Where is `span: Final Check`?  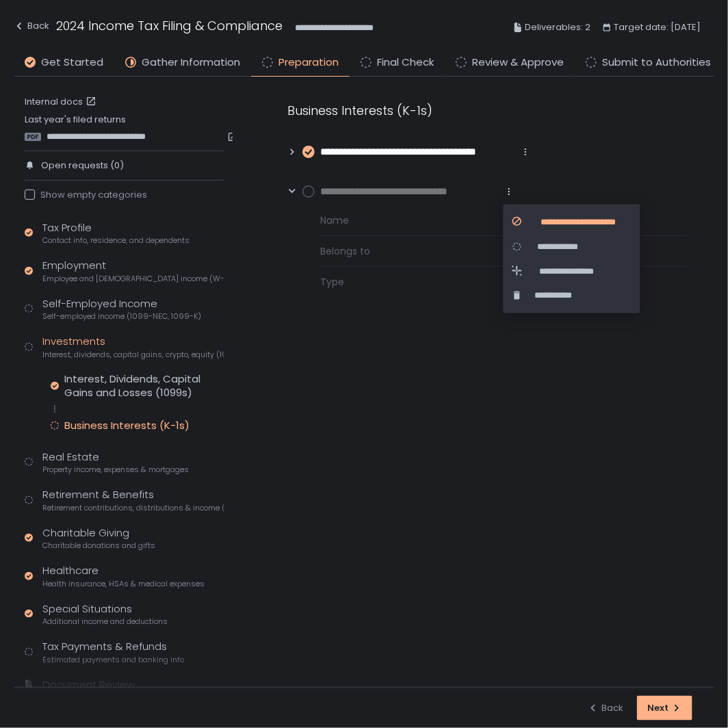 span: Final Check is located at coordinates (405, 62).